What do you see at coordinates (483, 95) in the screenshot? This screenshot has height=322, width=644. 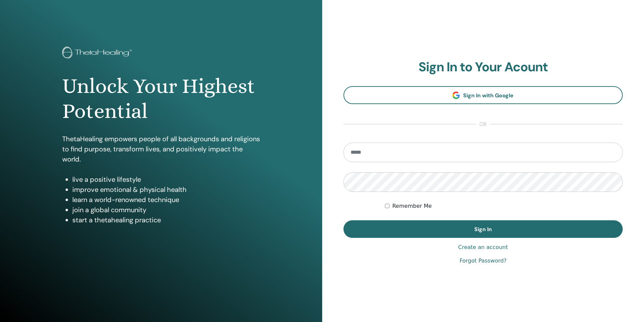 I see `a: Sign In with Google` at bounding box center [483, 95].